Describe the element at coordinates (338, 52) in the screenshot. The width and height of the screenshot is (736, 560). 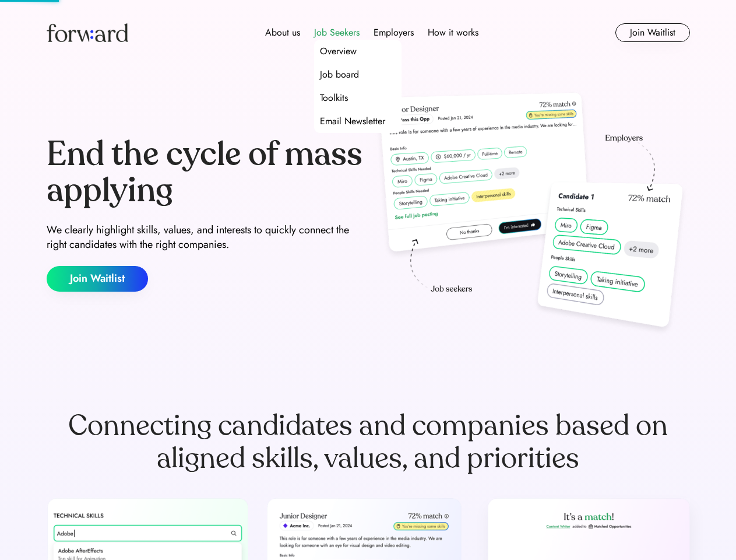
I see `div: Overview` at that location.